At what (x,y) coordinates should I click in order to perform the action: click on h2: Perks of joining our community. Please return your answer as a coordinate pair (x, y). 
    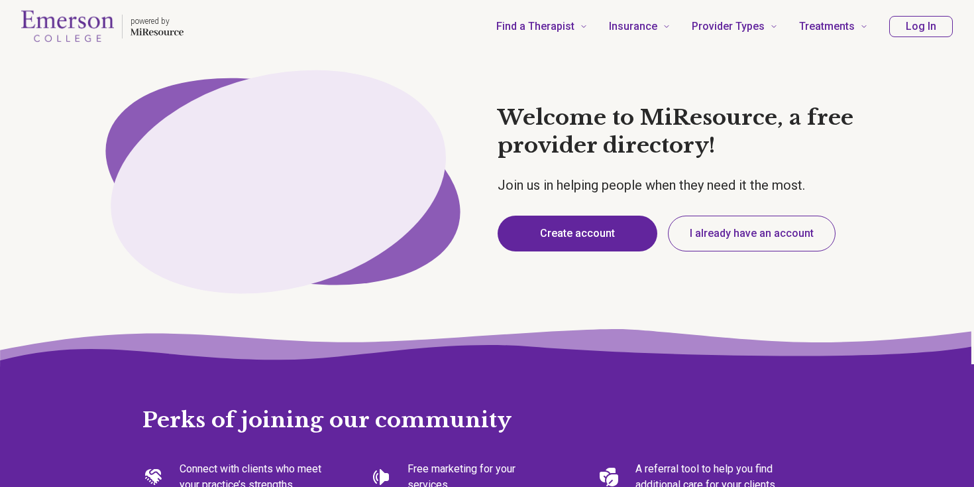
    Looking at the image, I should click on (487, 399).